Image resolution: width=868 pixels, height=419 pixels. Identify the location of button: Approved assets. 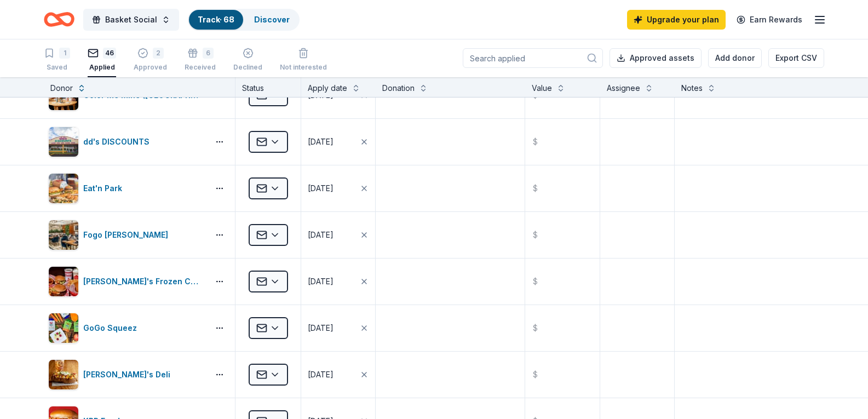
(656, 58).